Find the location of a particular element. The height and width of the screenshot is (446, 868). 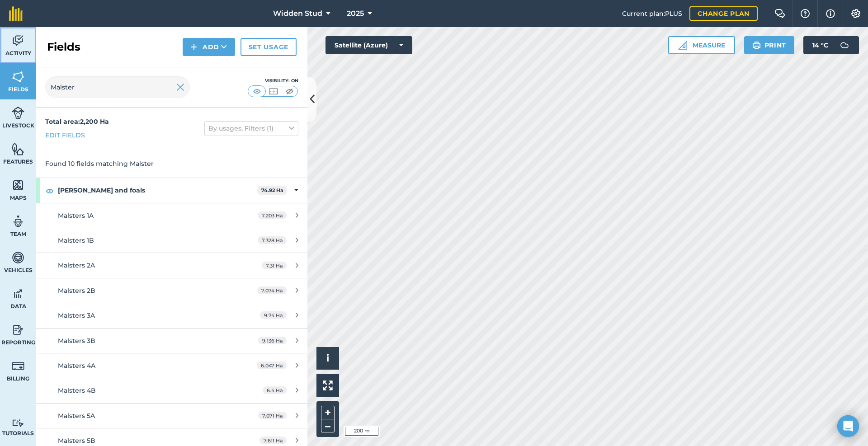

a: Malsters 1A7.203 Ha is located at coordinates (172, 216).